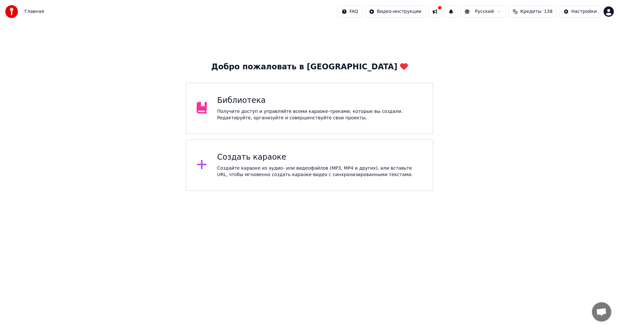 The width and height of the screenshot is (619, 328). I want to click on div: Библиотека, so click(320, 101).